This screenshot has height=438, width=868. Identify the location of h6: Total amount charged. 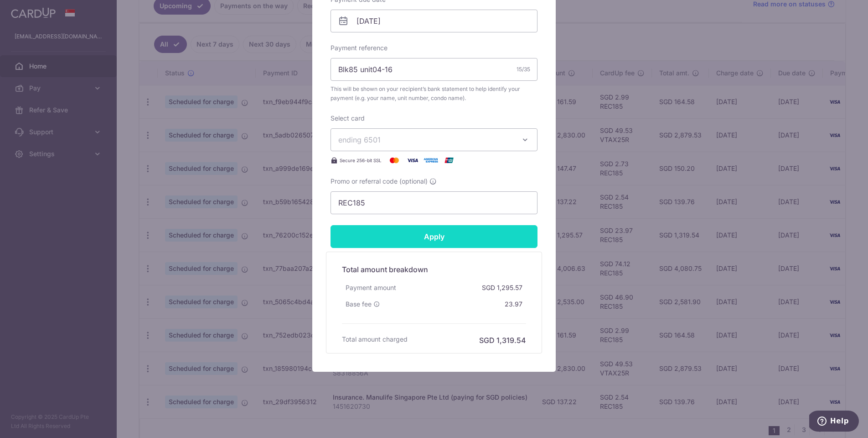
(375, 339).